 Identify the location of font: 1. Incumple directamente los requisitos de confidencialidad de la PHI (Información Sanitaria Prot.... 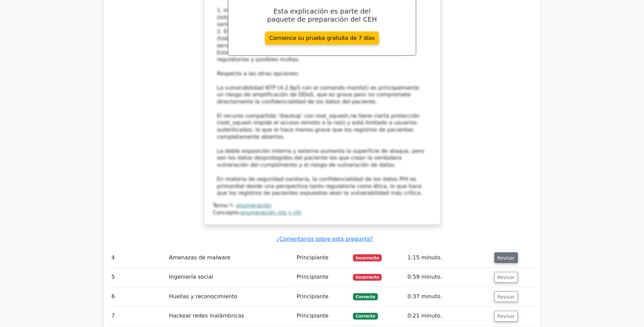
(311, 18).